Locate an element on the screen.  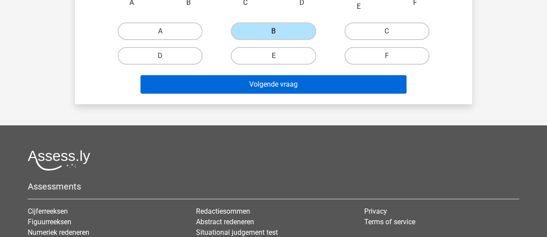
a: Redactiesommen is located at coordinates (223, 211).